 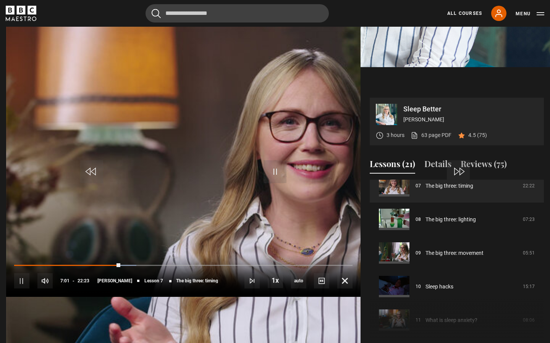 I want to click on button: Playback Rate, so click(x=275, y=281).